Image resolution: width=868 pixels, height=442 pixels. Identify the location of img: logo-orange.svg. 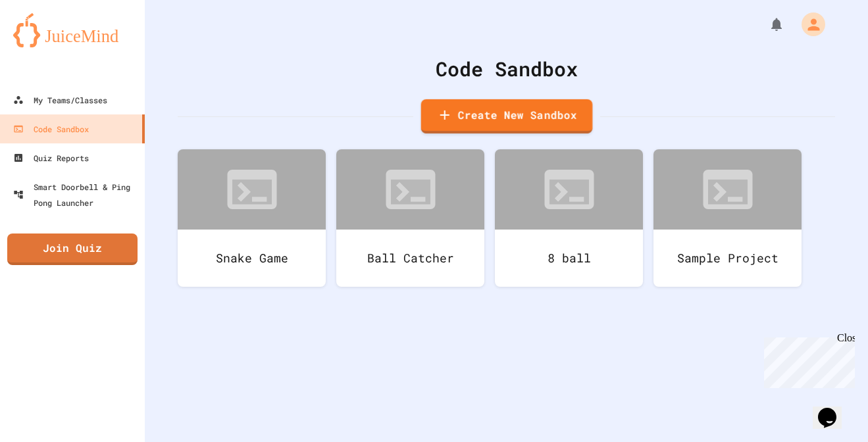
(72, 30).